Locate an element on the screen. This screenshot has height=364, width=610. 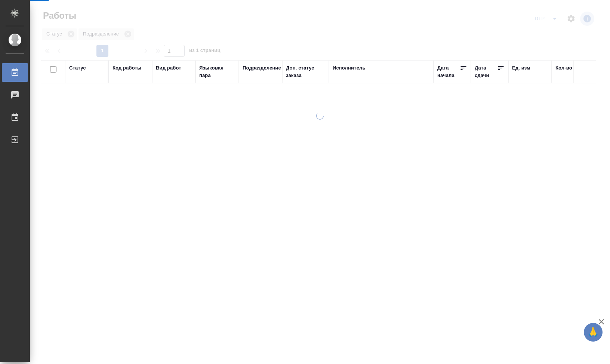
div: Ед. изм is located at coordinates (521, 68).